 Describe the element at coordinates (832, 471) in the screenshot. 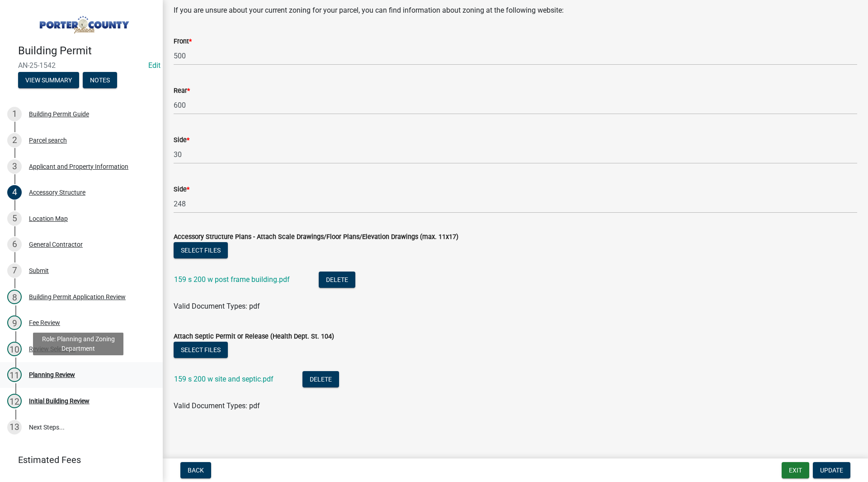

I see `span: Update` at that location.